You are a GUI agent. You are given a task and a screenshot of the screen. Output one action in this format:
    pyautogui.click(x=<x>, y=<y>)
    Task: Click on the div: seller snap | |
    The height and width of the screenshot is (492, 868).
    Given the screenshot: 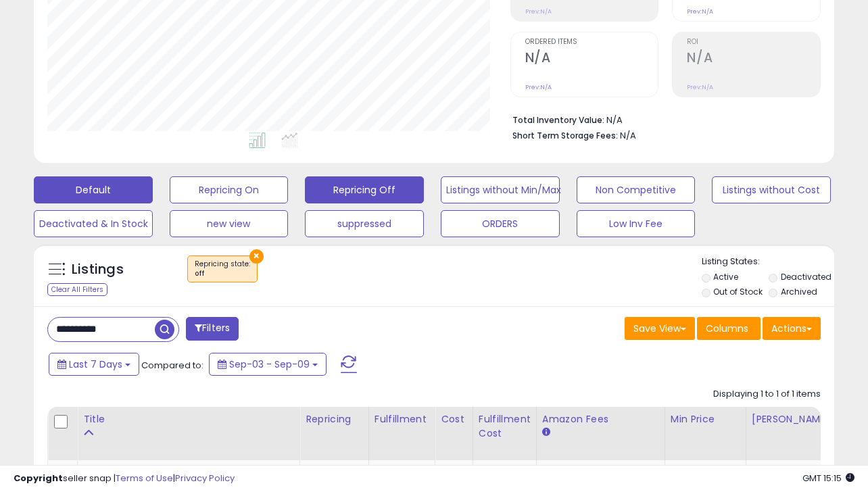 What is the action you would take?
    pyautogui.click(x=124, y=479)
    